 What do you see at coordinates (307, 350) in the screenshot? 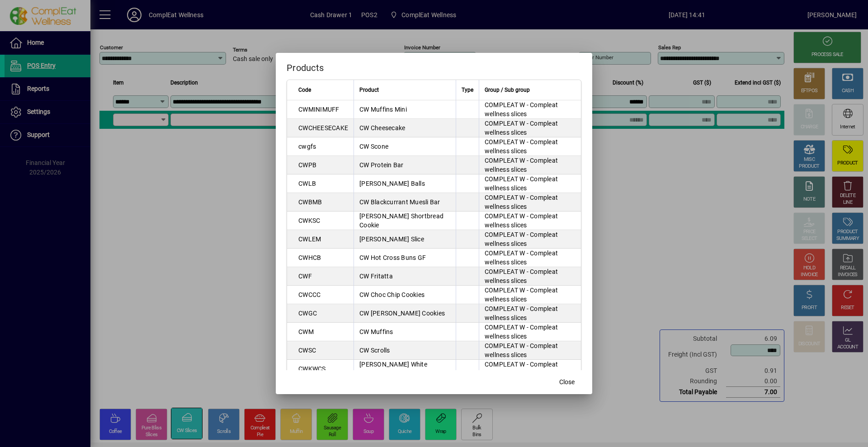
I see `div: CWSC` at bounding box center [307, 350].